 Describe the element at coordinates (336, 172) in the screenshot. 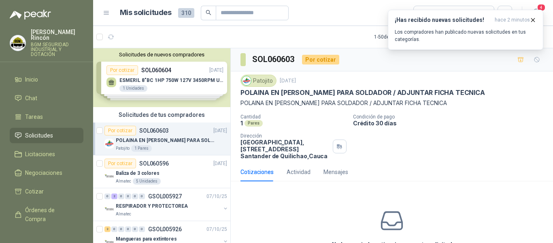

I see `div: Mensajes` at that location.